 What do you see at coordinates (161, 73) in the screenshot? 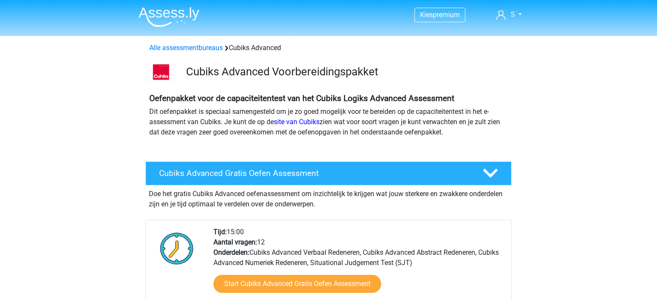
I see `img: logo-cubiks-300x193.png` at bounding box center [161, 73].